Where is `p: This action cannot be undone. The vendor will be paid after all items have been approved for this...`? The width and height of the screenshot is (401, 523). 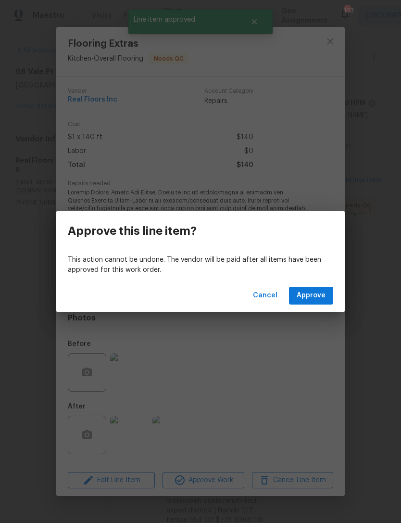 p: This action cannot be undone. The vendor will be paid after all items have been approved for this... is located at coordinates (201, 265).